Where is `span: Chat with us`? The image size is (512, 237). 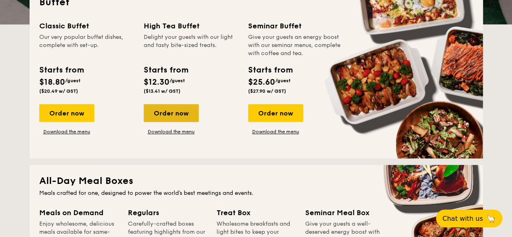
span: Chat with us is located at coordinates (462, 218).